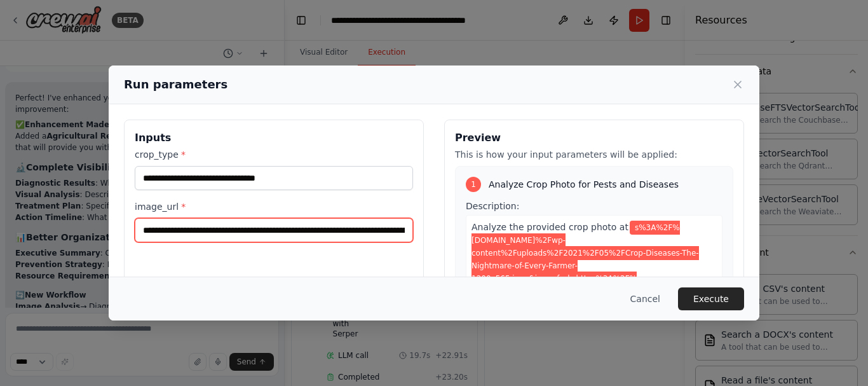 The width and height of the screenshot is (868, 386). Describe the element at coordinates (274, 138) in the screenshot. I see `h3: Inputs` at that location.